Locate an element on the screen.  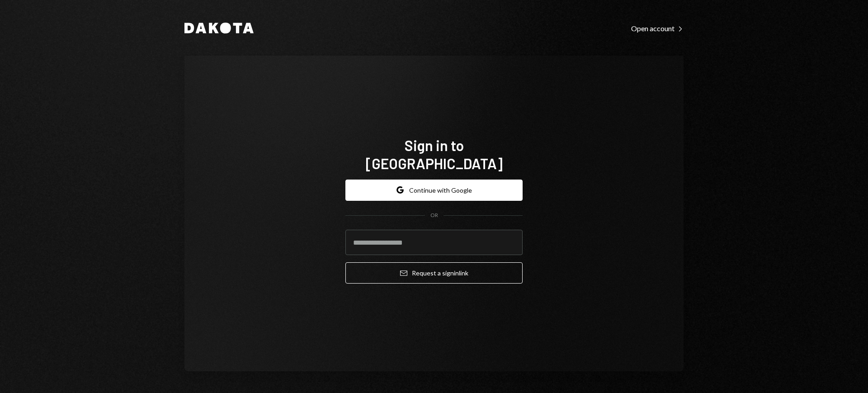
button: Continue with Google is located at coordinates (434, 190).